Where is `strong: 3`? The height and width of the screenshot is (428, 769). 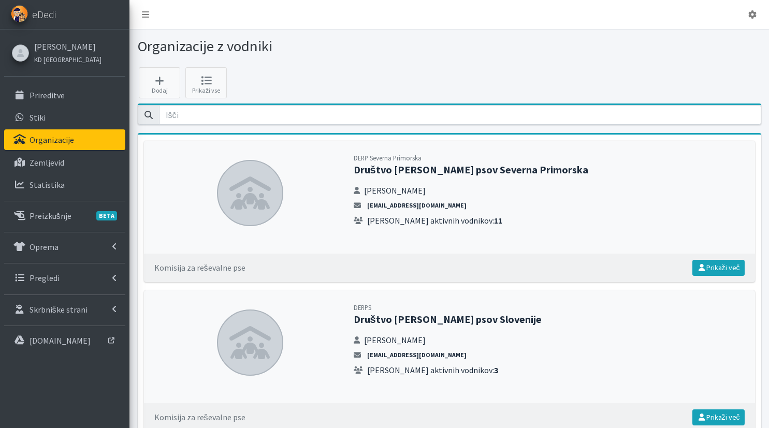 strong: 3 is located at coordinates (496, 370).